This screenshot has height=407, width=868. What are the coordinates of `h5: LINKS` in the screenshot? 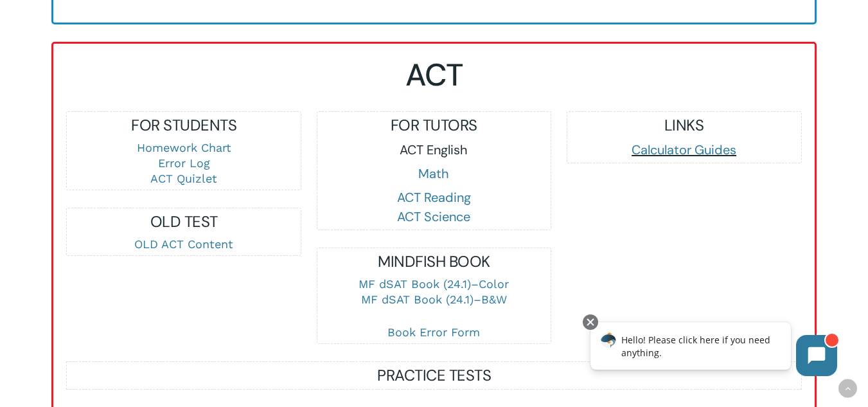 It's located at (684, 125).